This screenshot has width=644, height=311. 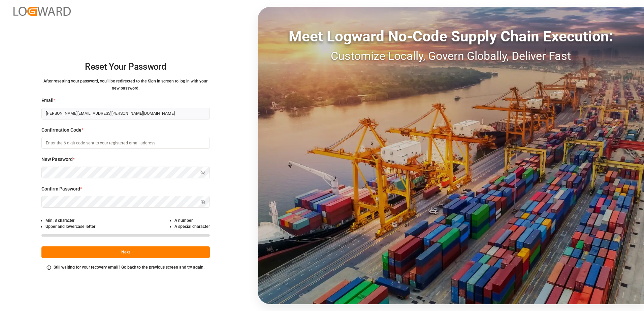 I want to click on li: Min. 8 character, so click(x=70, y=220).